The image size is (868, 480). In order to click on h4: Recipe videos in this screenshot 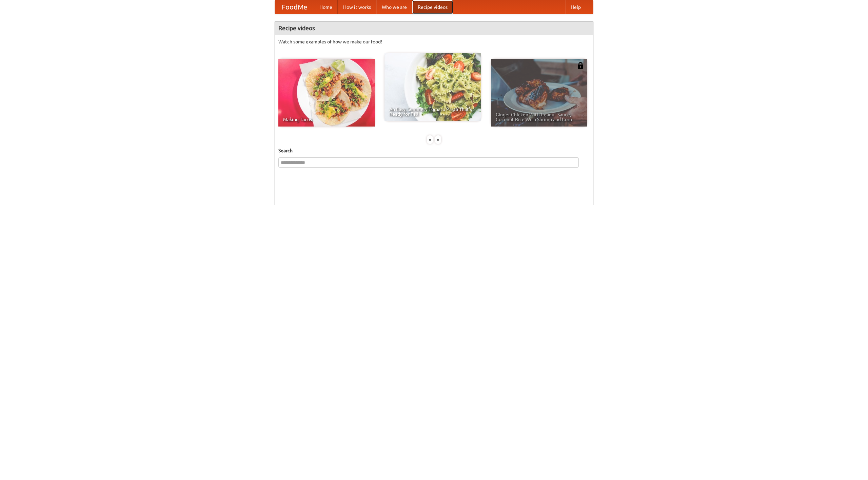, I will do `click(434, 28)`.